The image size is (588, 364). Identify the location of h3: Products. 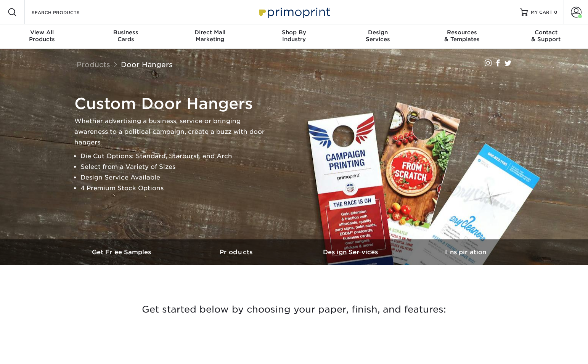
(237, 252).